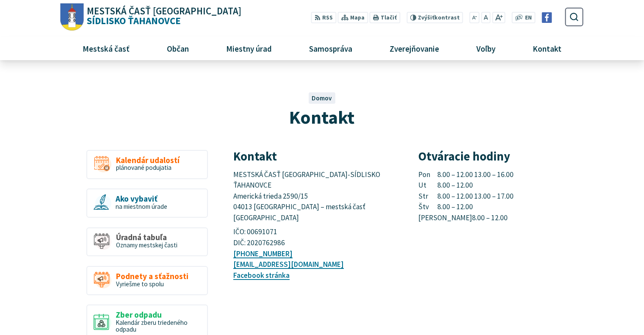 This screenshot has height=335, width=644. What do you see at coordinates (428, 207) in the screenshot?
I see `span: Štv` at bounding box center [428, 207].